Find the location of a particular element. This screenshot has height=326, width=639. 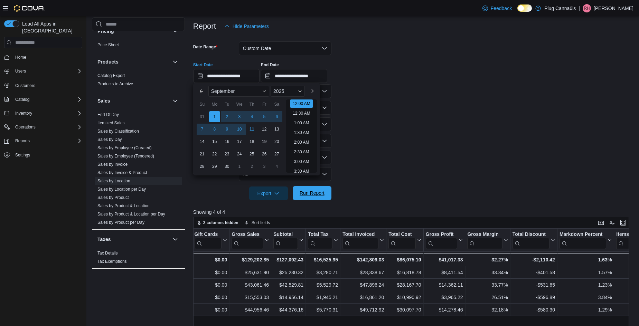

div: $5,770.31 is located at coordinates (323, 310).